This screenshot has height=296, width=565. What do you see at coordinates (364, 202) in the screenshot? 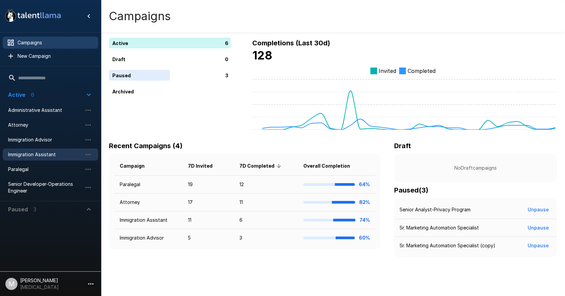
I see `b: 82%` at bounding box center [364, 202].